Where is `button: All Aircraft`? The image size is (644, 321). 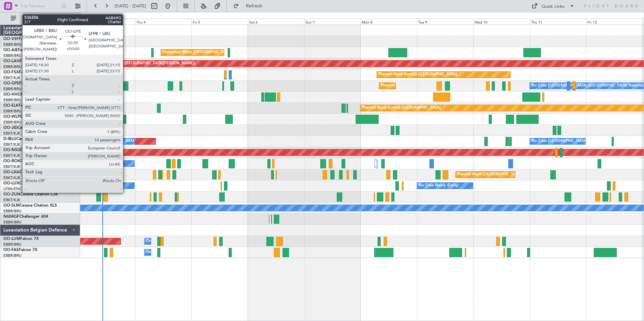
button: All Aircraft is located at coordinates (40, 19).